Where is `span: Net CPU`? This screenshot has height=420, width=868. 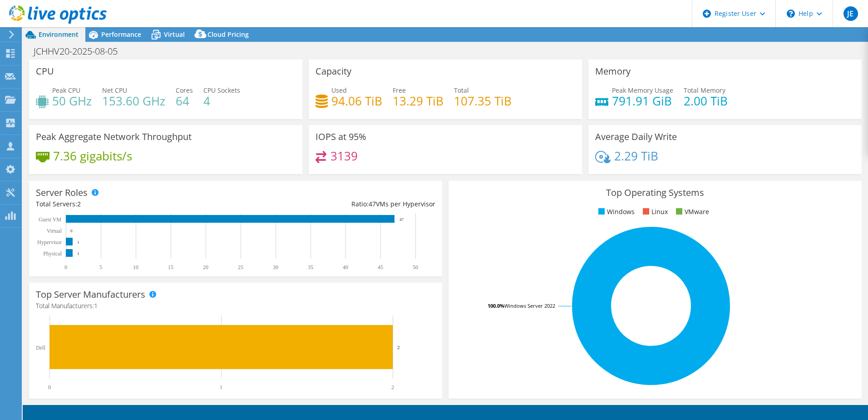 span: Net CPU is located at coordinates (114, 90).